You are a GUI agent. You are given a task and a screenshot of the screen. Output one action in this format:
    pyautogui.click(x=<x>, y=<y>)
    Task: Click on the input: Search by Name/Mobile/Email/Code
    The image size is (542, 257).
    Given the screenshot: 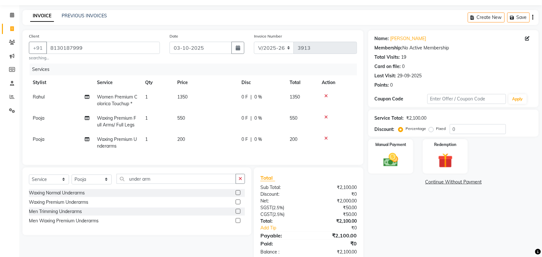 What is the action you would take?
    pyautogui.click(x=103, y=48)
    